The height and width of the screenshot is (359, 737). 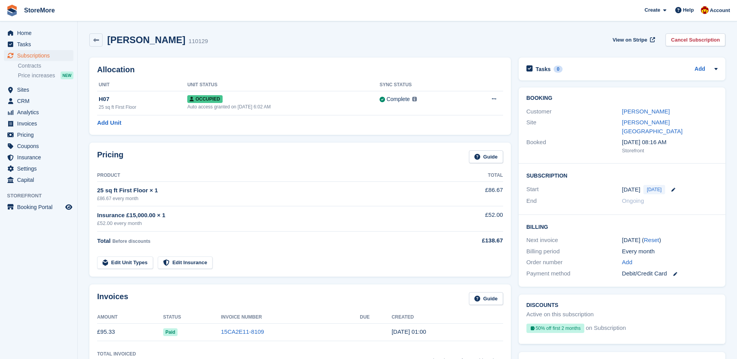 I want to click on h2: Billing, so click(x=622, y=226).